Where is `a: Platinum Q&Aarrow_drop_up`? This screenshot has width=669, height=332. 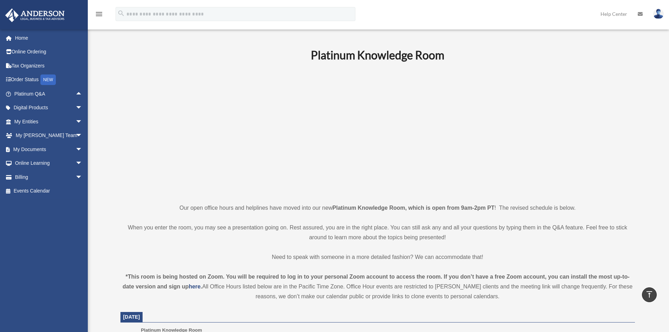 a: Platinum Q&Aarrow_drop_up is located at coordinates (49, 94).